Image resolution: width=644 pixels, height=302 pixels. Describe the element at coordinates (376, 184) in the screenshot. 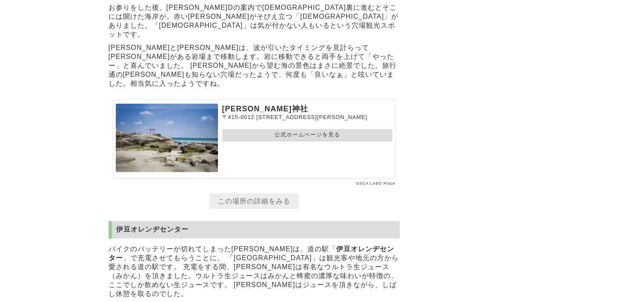

I see `a: OSCA LABO Place` at that location.